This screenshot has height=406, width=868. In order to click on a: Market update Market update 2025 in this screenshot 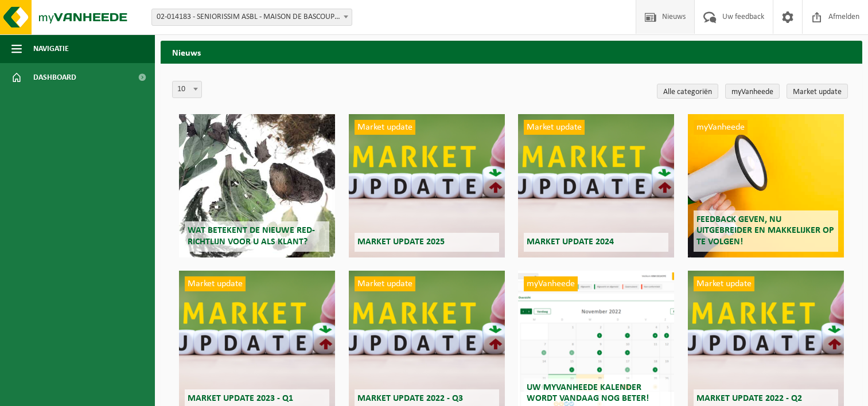, I will do `click(427, 185)`.